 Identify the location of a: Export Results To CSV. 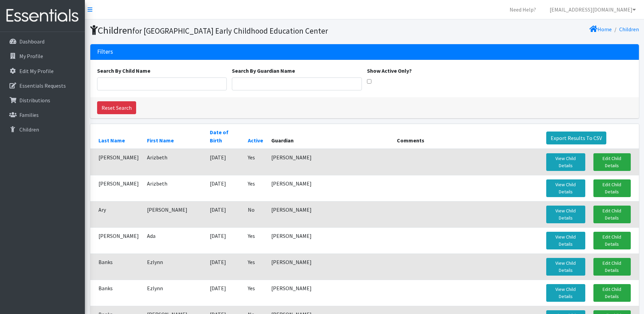
(576, 137).